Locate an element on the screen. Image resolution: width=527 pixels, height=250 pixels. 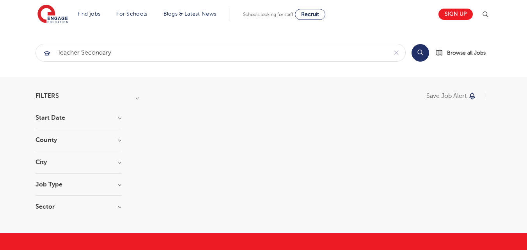
span: Schools looking for staff is located at coordinates (268, 14).